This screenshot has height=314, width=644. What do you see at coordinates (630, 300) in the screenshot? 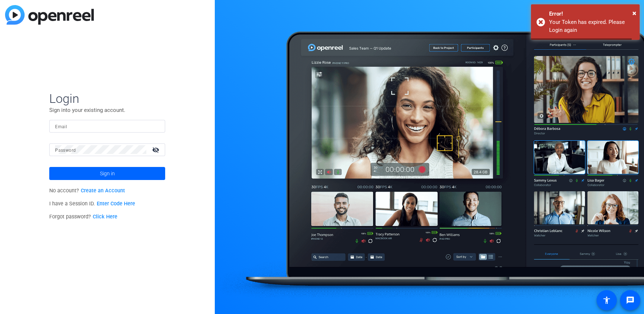
I see `mat-icon: message` at bounding box center [630, 300].